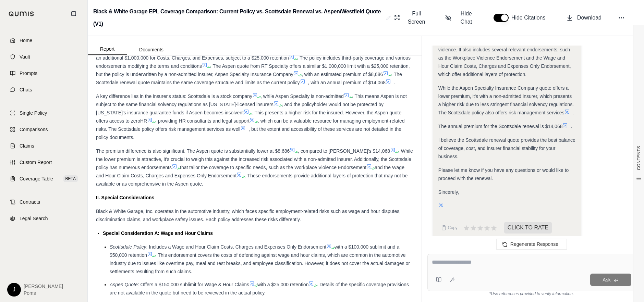 This screenshot has width=644, height=302. Describe the element at coordinates (202, 121) in the screenshot. I see `span: , providing HR consultants and legal support` at that location.